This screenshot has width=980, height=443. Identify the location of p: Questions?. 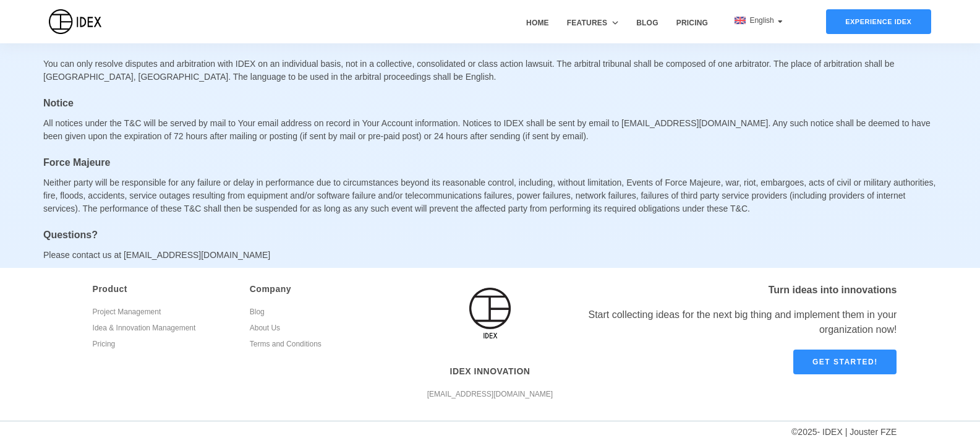
(512, 232).